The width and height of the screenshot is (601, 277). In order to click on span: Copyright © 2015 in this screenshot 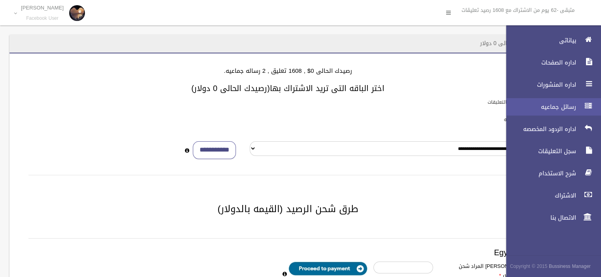, I will do `click(529, 266)`.